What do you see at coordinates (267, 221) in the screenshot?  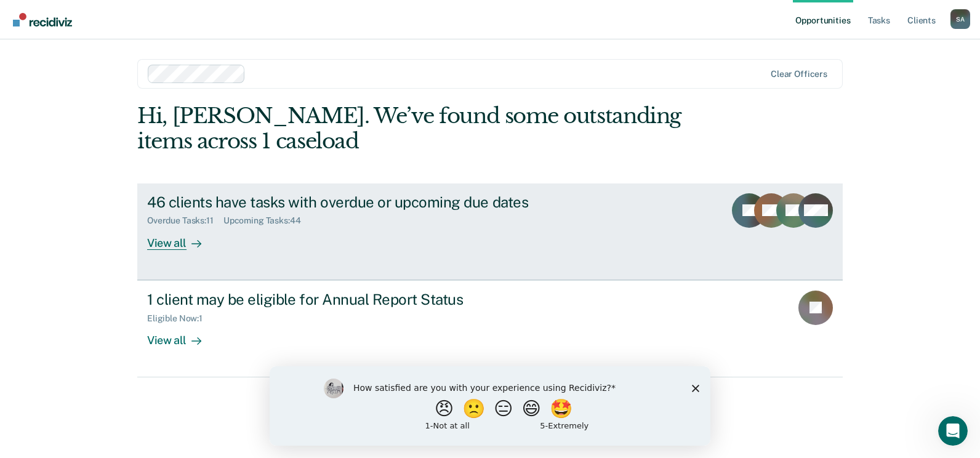 I see `div: Upcoming Tasks : 44` at bounding box center [267, 221].